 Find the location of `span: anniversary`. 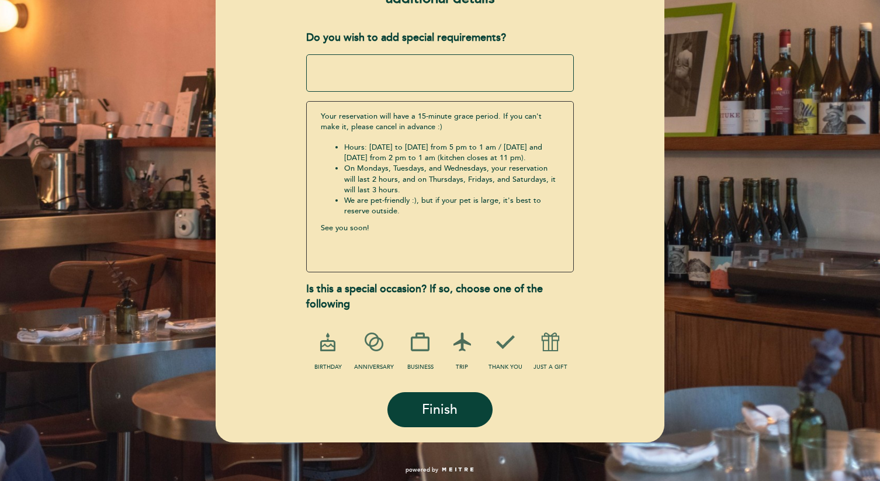

span: anniversary is located at coordinates (374, 367).